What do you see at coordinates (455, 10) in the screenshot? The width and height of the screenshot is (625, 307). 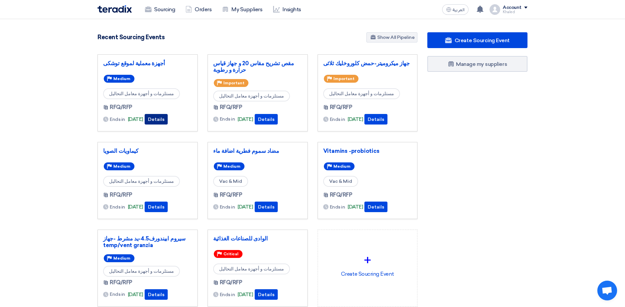 I see `button: العربية` at bounding box center [455, 10].